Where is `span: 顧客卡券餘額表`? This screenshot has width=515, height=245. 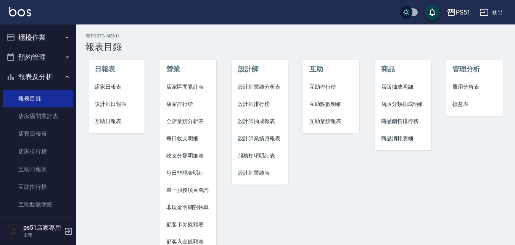
span: 顧客卡券餘額表 is located at coordinates (188, 224).